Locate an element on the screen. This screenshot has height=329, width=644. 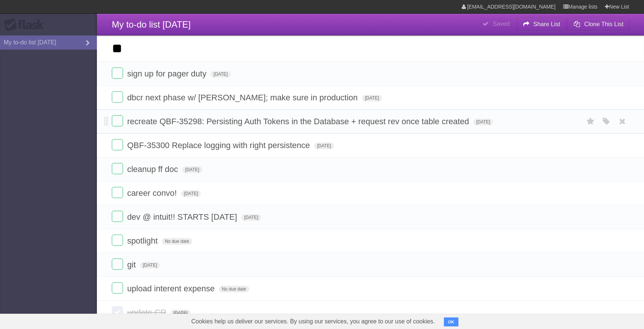
span: cleanup ff doc is located at coordinates (154, 169).